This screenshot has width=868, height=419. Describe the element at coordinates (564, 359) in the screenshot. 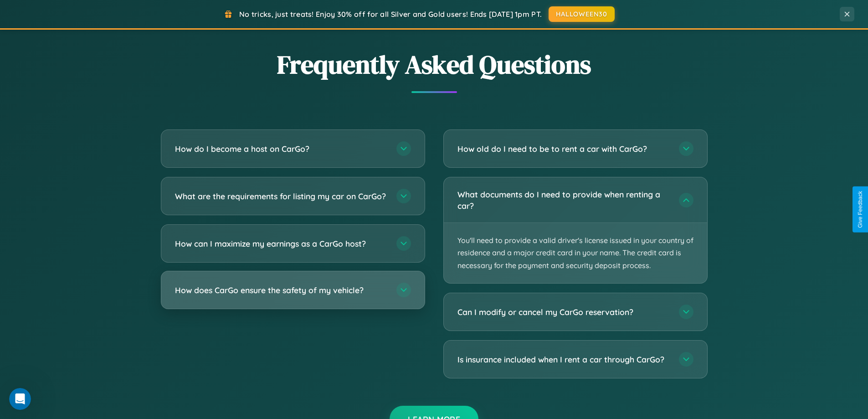

I see `h3: Is insurance included when I rent a car through CarGo?` at that location.